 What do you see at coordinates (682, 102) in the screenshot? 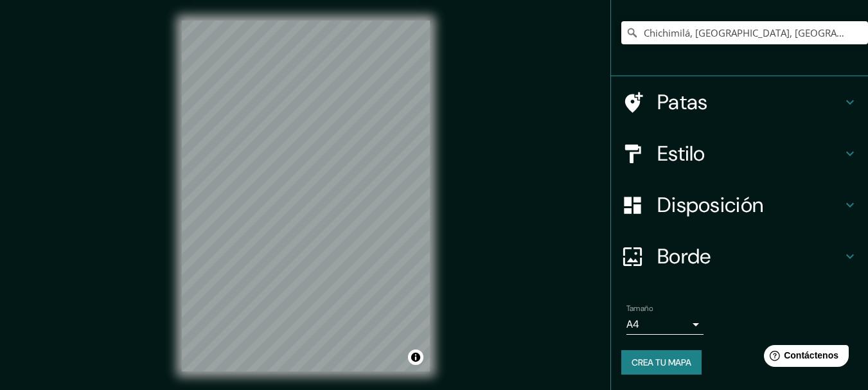
I see `font: Patas` at bounding box center [682, 102].